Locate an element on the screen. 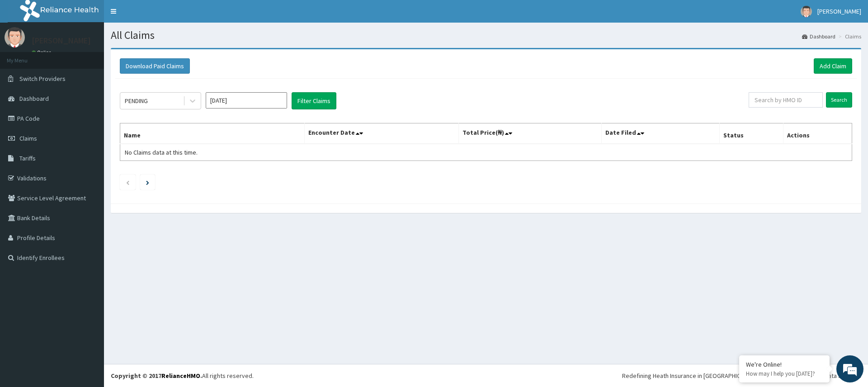 The height and width of the screenshot is (387, 868). span: Switch Providers is located at coordinates (43, 79).